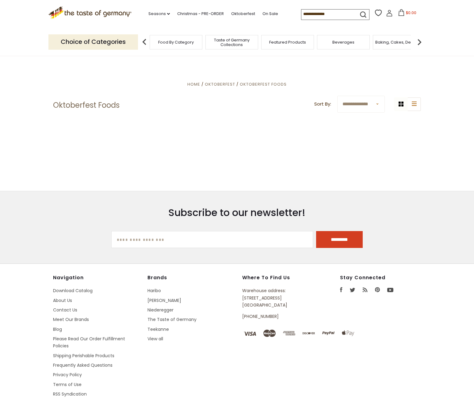 This screenshot has height=398, width=474. I want to click on a: Beverages, so click(344, 42).